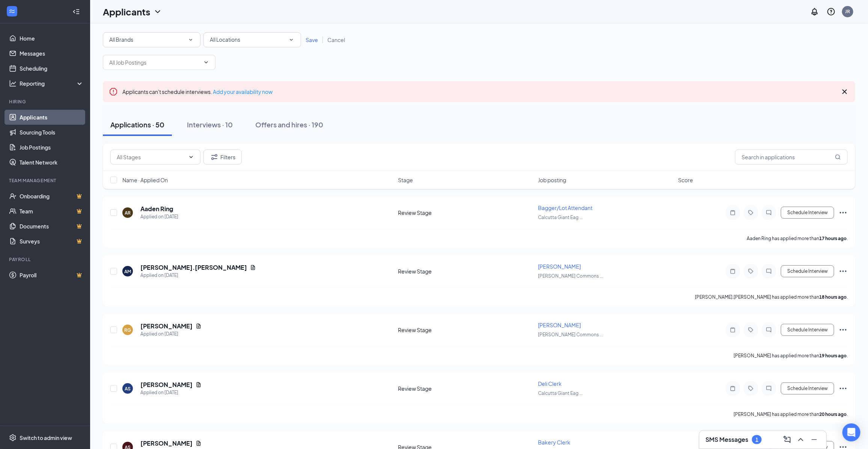 This screenshot has width=868, height=449. I want to click on div: Payroll, so click(45, 259).